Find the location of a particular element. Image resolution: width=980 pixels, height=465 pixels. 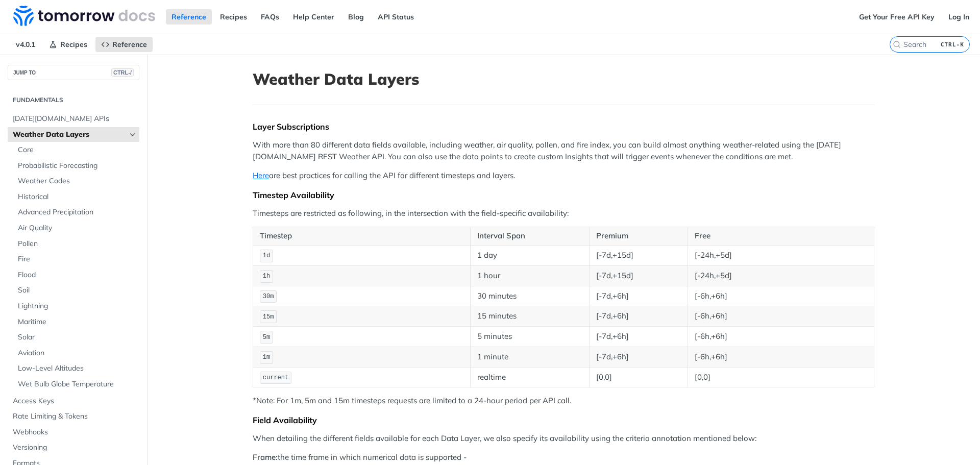

a: Log In is located at coordinates (959, 17).